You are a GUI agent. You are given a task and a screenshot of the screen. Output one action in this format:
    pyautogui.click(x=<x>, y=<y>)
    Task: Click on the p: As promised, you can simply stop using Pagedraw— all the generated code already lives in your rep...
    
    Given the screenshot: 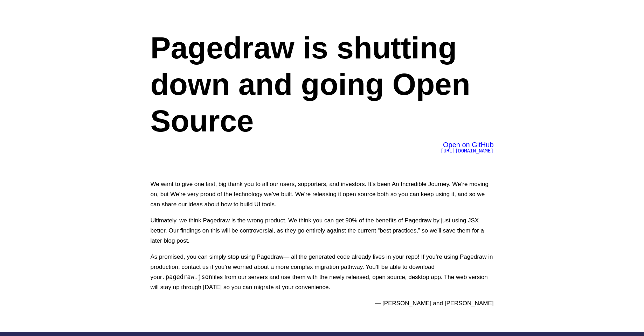 What is the action you would take?
    pyautogui.click(x=322, y=272)
    